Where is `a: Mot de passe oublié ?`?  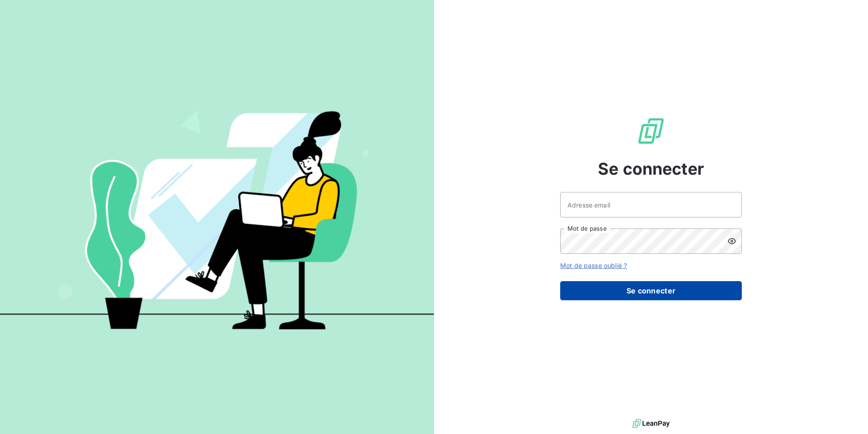
a: Mot de passe oublié ? is located at coordinates (593, 265).